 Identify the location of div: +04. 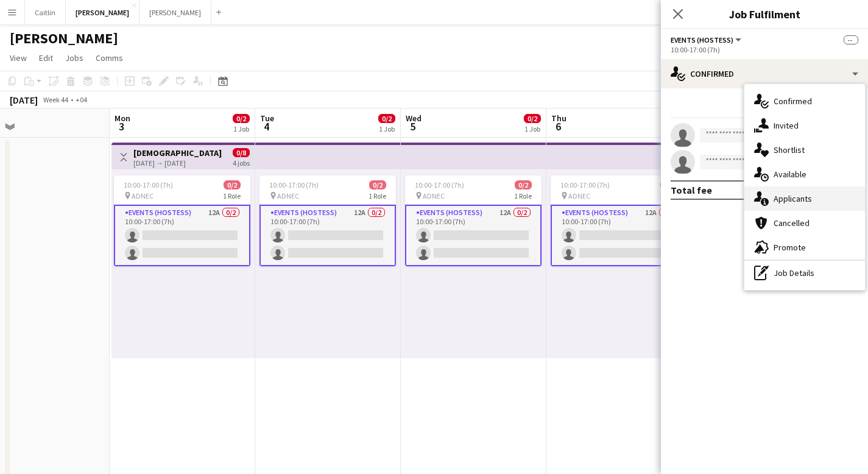
(81, 99).